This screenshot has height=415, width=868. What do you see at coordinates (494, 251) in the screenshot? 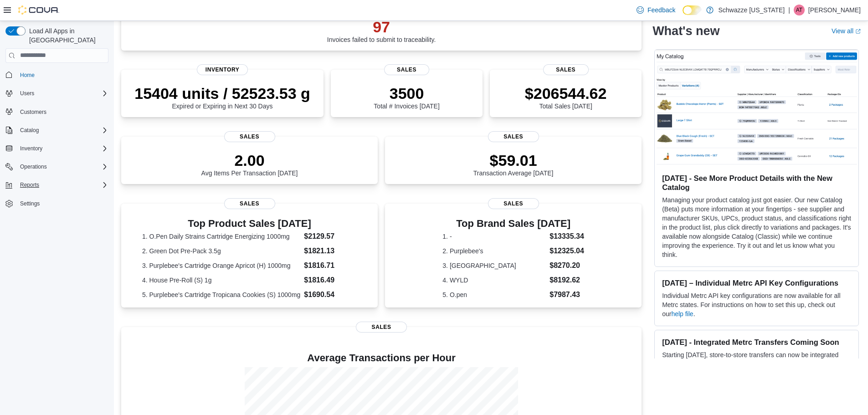
I see `dt: 2. Purplebee's` at bounding box center [494, 251].